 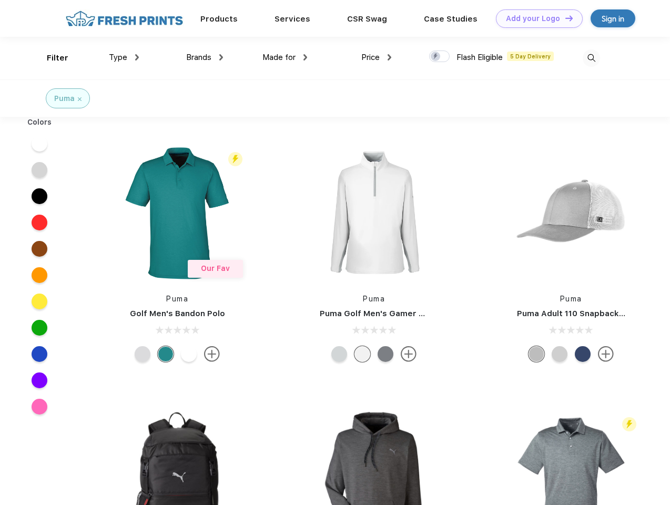 I want to click on div: Quarry Brt Whit, so click(x=560, y=354).